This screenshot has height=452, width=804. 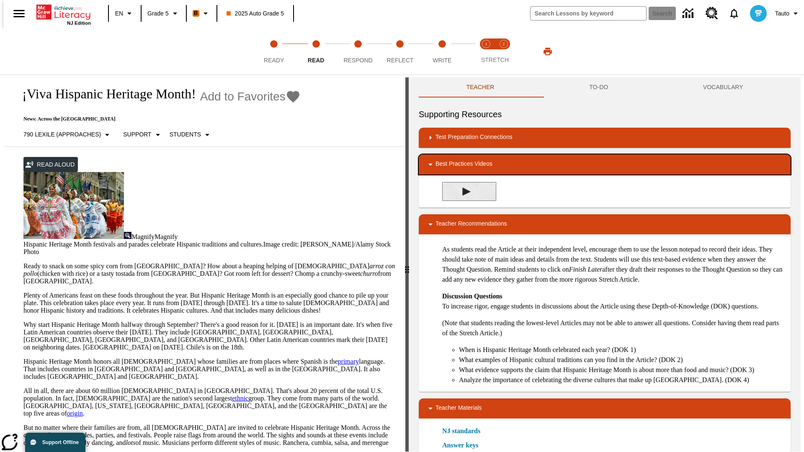 What do you see at coordinates (469, 191) in the screenshot?
I see `div: Summarization` at bounding box center [469, 191].